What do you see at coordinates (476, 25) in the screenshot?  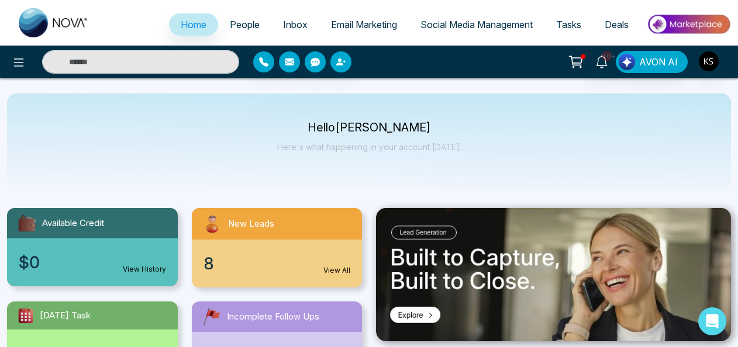 I see `a: Social Media Management` at bounding box center [476, 25].